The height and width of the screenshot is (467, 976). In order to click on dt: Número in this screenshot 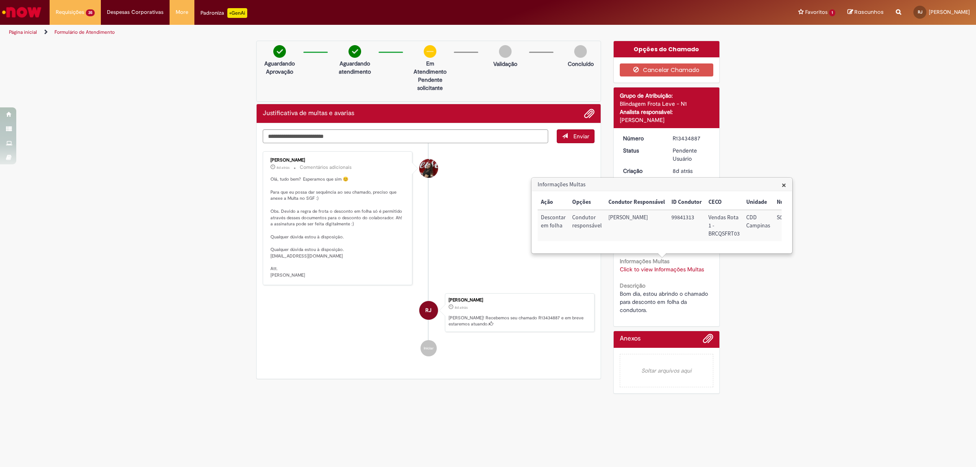, I will do `click(642, 138)`.